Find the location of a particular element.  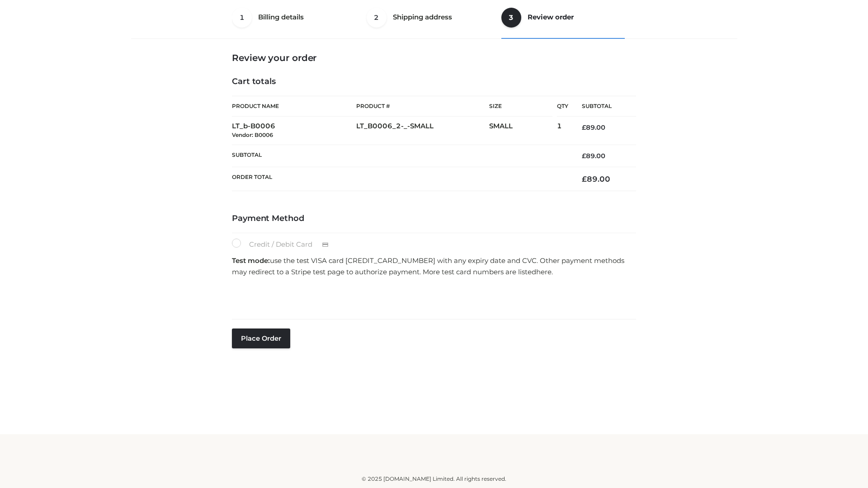

th: Product Name is located at coordinates (294, 106).